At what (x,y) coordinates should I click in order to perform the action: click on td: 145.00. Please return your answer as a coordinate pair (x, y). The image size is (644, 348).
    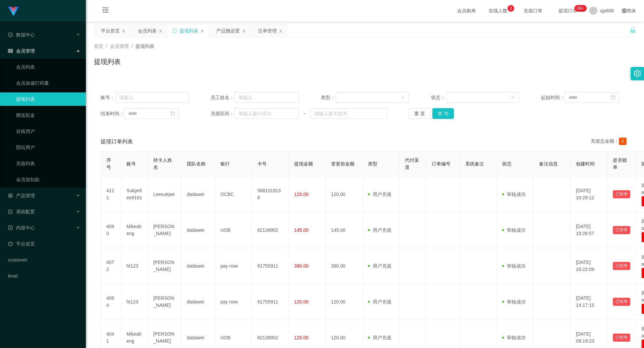
    Looking at the image, I should click on (344, 230).